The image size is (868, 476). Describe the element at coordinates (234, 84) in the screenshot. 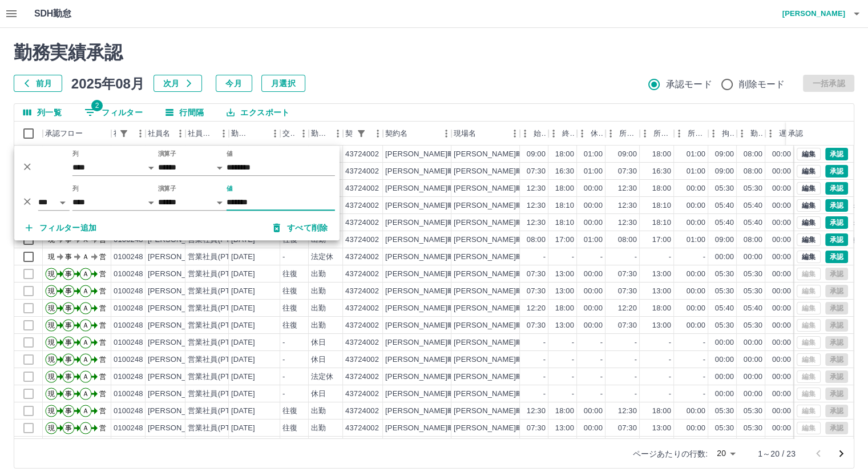

I see `button: 今月` at that location.